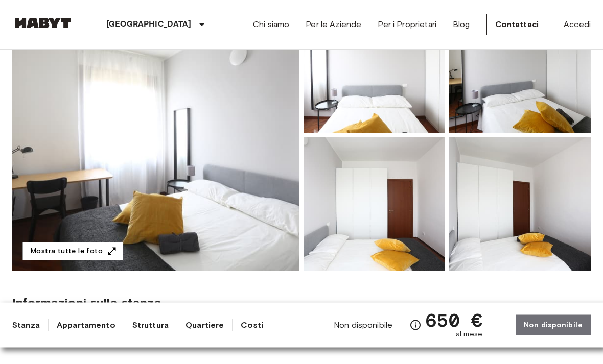  Describe the element at coordinates (86, 325) in the screenshot. I see `a: Appartamento` at that location.